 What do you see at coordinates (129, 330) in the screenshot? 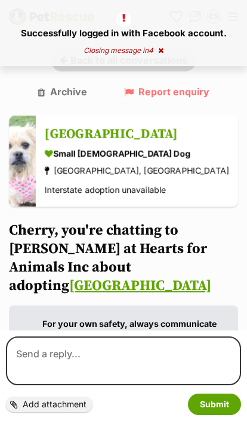
I see `strong: For your own safety, always communicate via the PetRescue website.` at bounding box center [129, 330].